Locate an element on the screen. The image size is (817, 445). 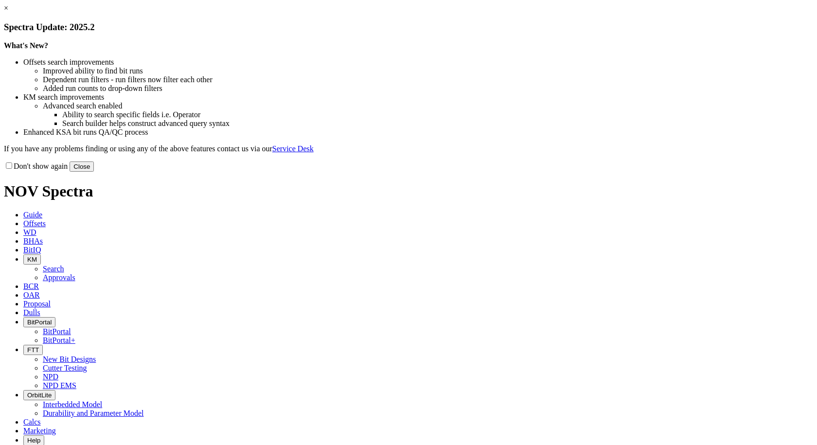
li: Ability to search specific fields i.e. Operator is located at coordinates (438, 115).